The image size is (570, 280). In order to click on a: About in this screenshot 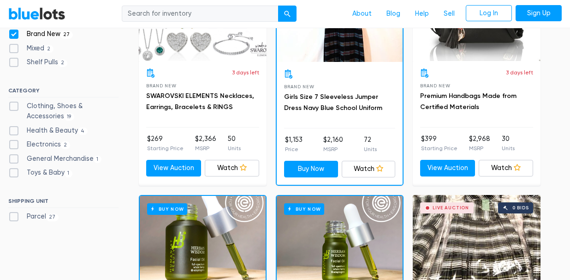, I will do `click(362, 14)`.